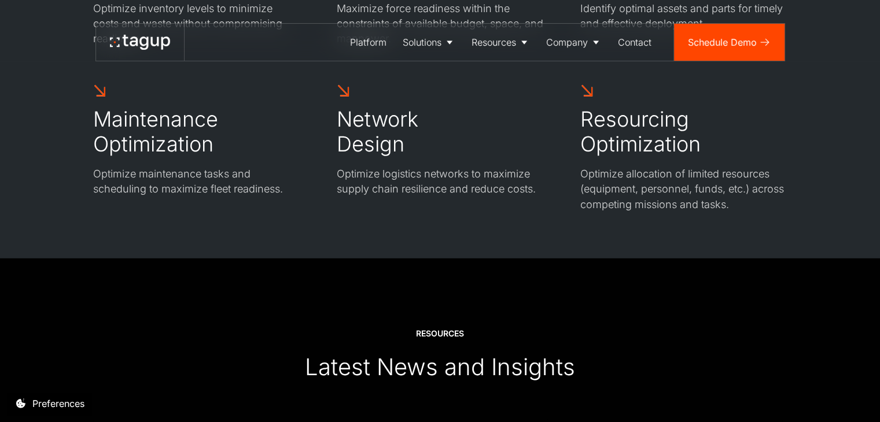 This screenshot has height=422, width=880. Describe the element at coordinates (722, 42) in the screenshot. I see `div: Schedule Demo` at that location.